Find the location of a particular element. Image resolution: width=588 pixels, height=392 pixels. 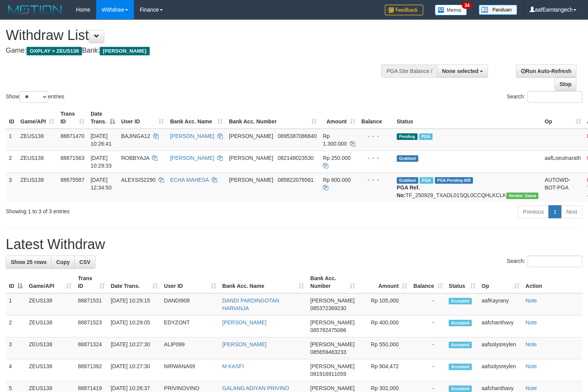

a: Previous is located at coordinates (533, 212).